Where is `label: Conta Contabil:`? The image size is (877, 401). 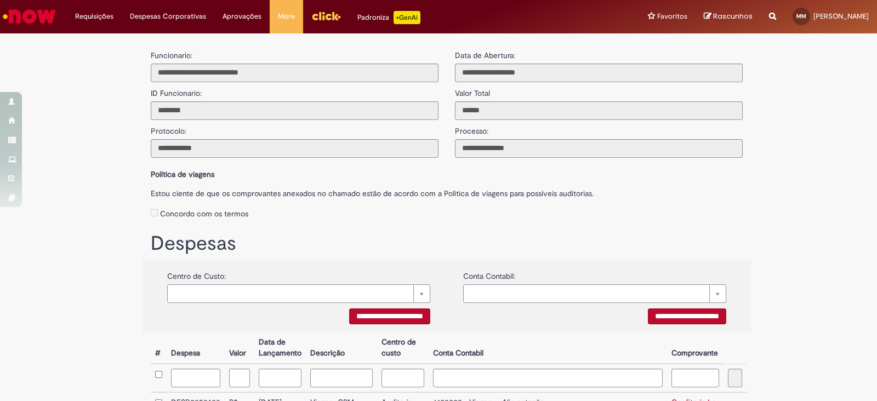
label: Conta Contabil: is located at coordinates (489, 274).